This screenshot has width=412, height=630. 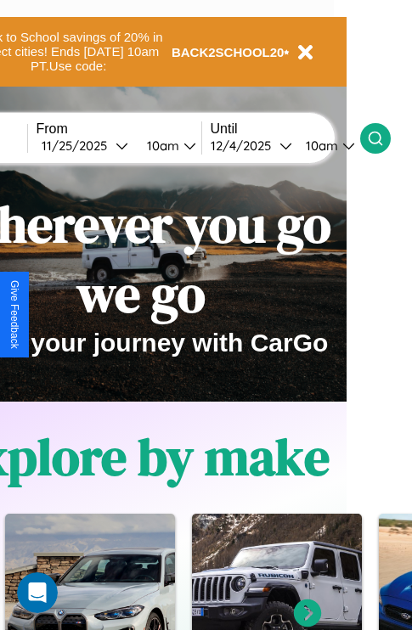 I want to click on button: 11/25/2025, so click(x=85, y=145).